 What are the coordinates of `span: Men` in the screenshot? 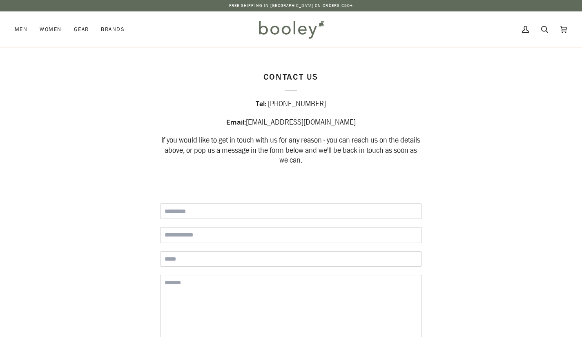 It's located at (21, 29).